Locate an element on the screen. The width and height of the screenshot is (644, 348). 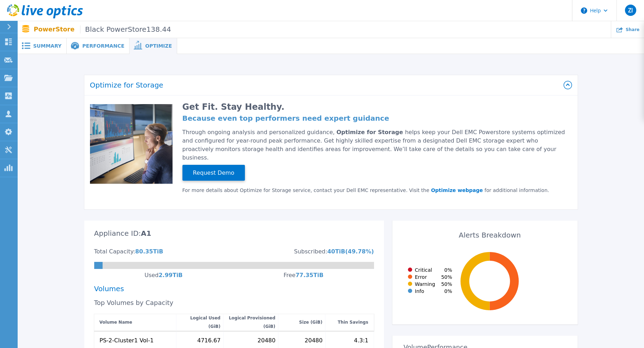
div: Logical Used (GiB) is located at coordinates (199, 322).